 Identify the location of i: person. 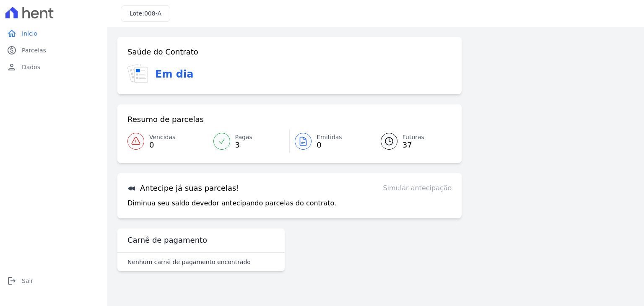
(12, 67).